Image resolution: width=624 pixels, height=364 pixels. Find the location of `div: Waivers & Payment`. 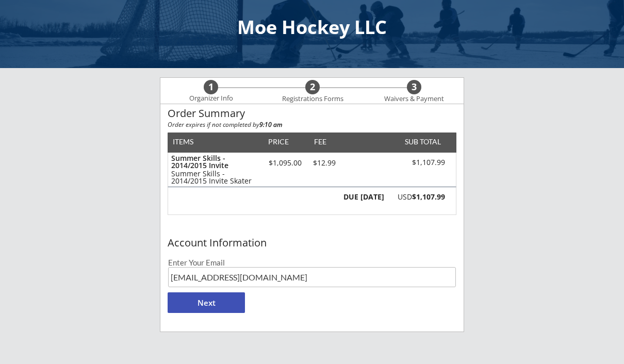

div: Waivers & Payment is located at coordinates (414, 99).